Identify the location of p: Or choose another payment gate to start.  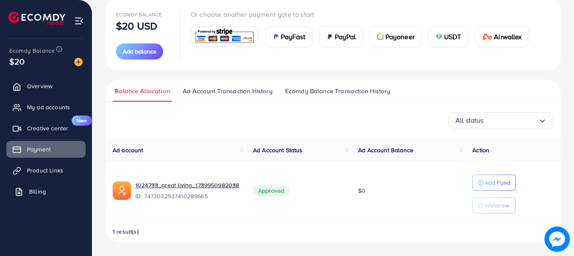
(363, 14).